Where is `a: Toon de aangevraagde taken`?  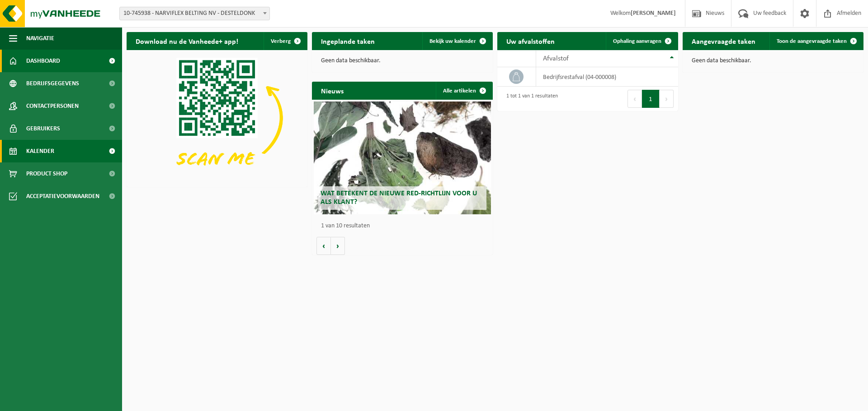
a: Toon de aangevraagde taken is located at coordinates (816, 41).